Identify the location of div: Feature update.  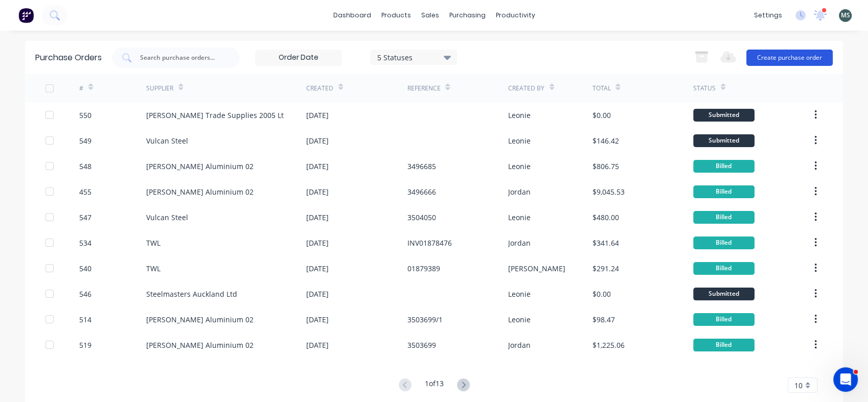
(88, 294).